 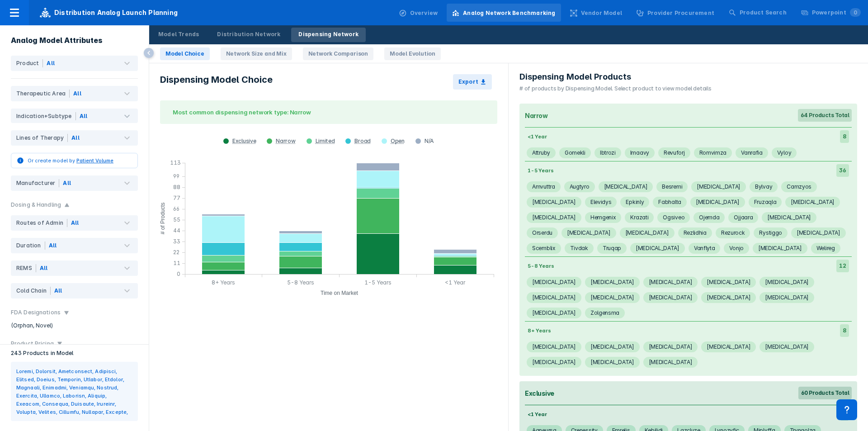 I want to click on text: <1 Year, so click(x=455, y=282).